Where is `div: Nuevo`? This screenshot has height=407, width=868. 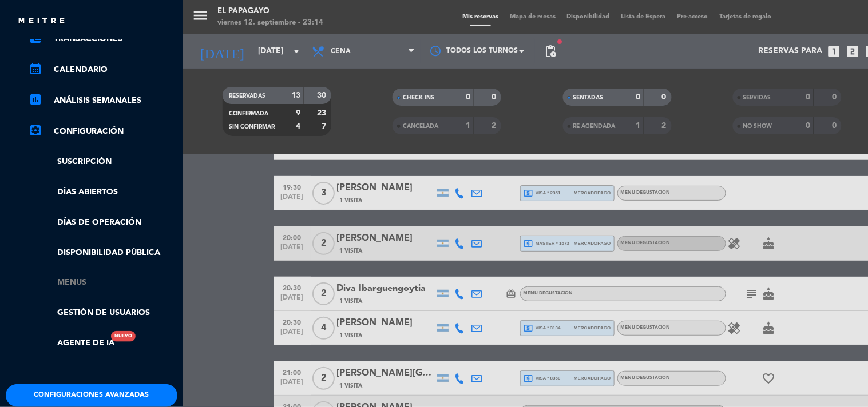 div: Nuevo is located at coordinates (123, 336).